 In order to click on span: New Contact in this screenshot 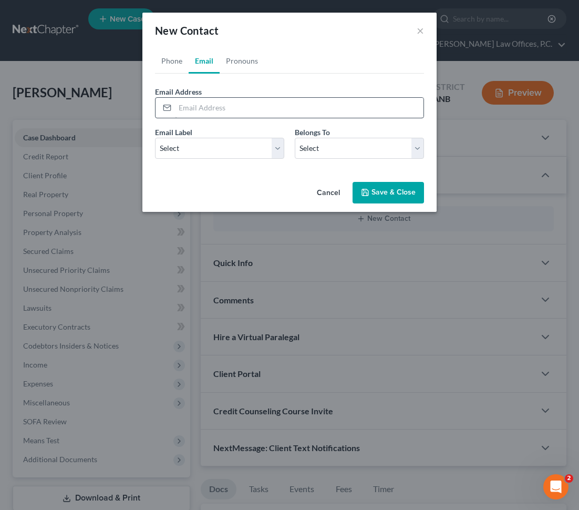, I will do `click(186, 30)`.